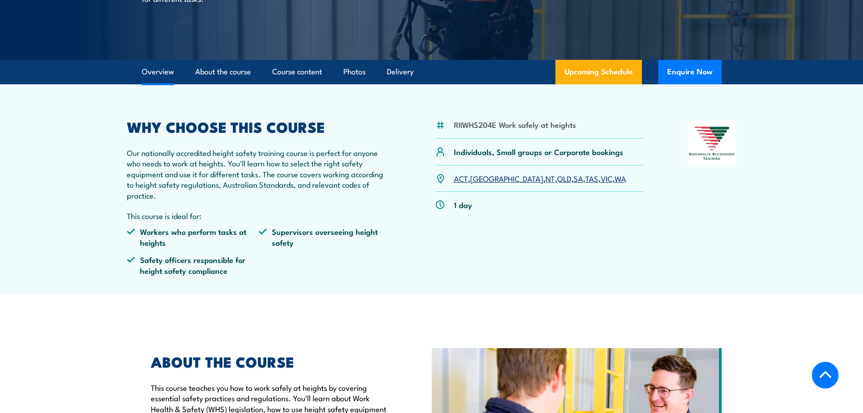 Image resolution: width=863 pixels, height=413 pixels. I want to click on a: About the course, so click(223, 72).